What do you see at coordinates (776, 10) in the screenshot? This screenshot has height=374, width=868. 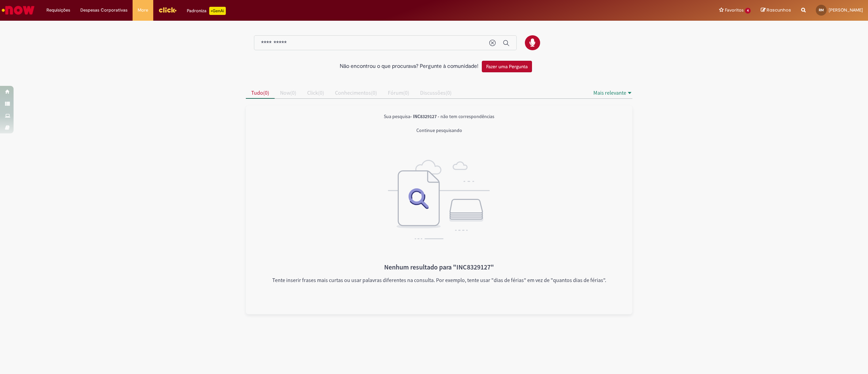 I see `a: Rascunhos` at bounding box center [776, 10].